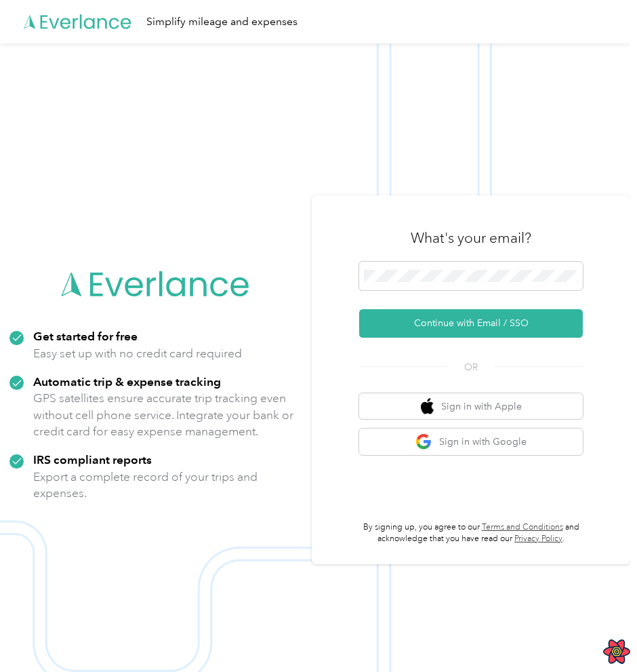  I want to click on p: Export a complete record of your trips and expenses., so click(168, 485).